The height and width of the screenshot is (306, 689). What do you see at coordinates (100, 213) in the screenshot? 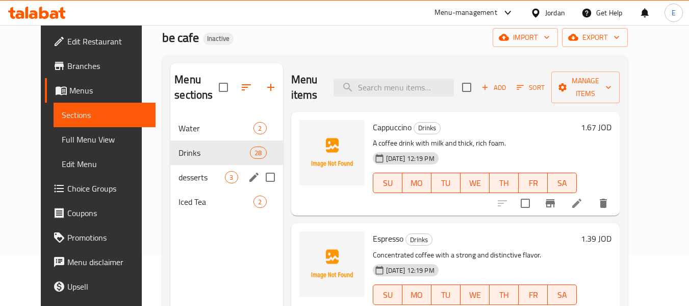
I see `a: Coupons` at bounding box center [100, 213].